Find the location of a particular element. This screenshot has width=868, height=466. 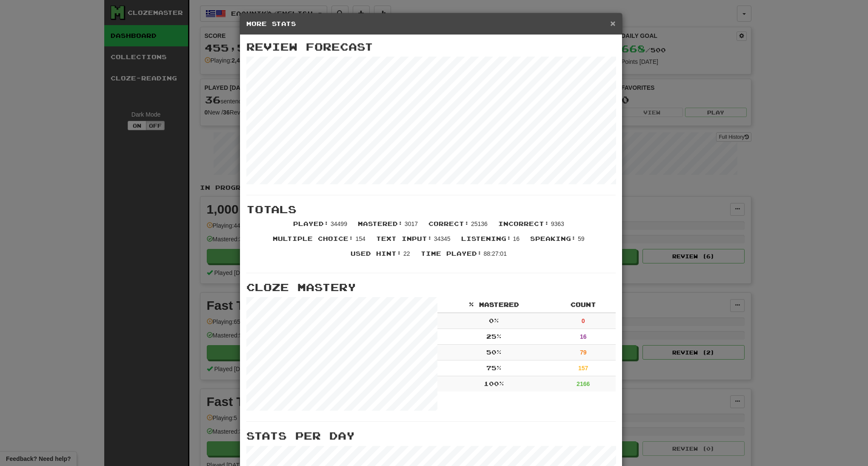

span: Multiple Choice : is located at coordinates (313, 238).